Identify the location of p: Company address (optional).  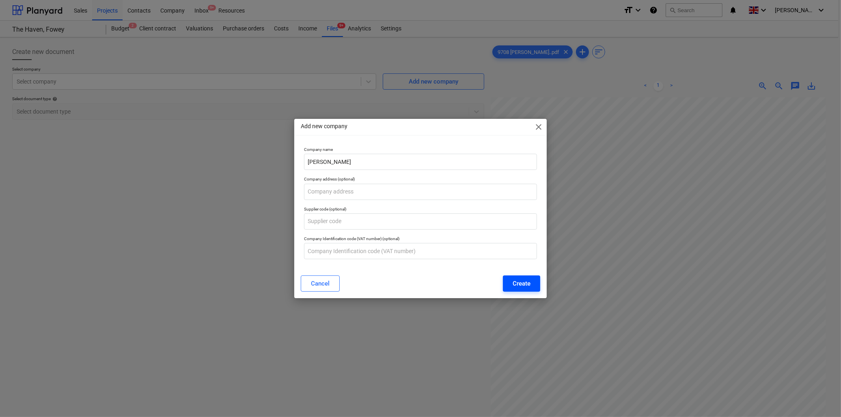
(420, 180).